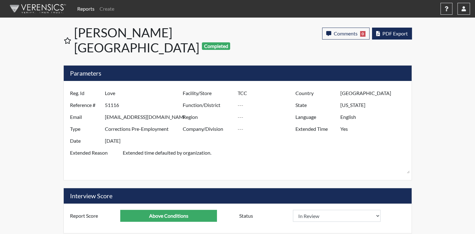 The width and height of the screenshot is (475, 234). I want to click on button: Comments0, so click(345, 34).